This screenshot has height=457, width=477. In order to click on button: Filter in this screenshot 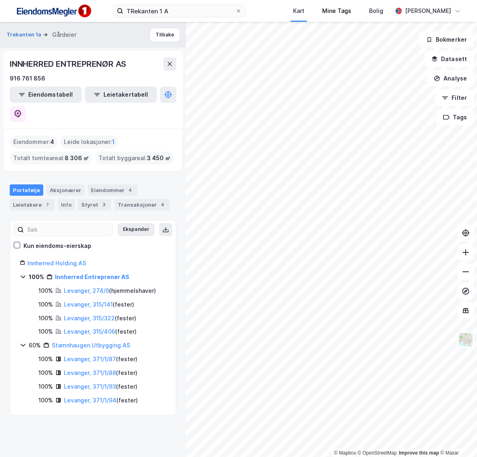, I will do `click(454, 98)`.